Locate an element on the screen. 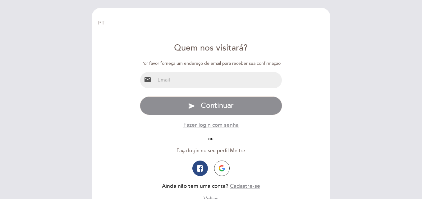  span: ou is located at coordinates (211, 139).